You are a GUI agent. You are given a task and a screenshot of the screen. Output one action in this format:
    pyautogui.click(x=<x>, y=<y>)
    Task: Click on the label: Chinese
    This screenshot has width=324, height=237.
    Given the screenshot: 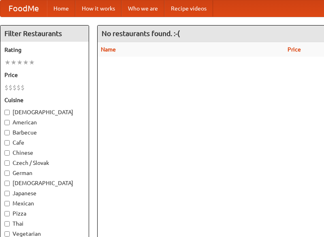 What is the action you would take?
    pyautogui.click(x=45, y=153)
    